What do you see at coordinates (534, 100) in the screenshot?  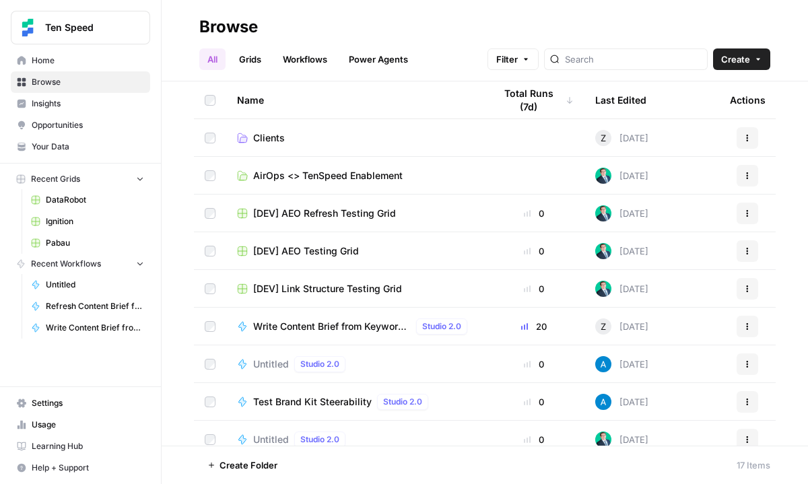 I see `div: Total Runs (7d)` at bounding box center [534, 100].